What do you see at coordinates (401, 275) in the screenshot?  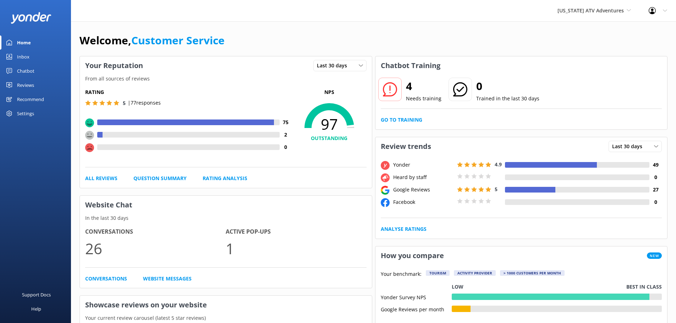 I see `p: Your benchmark:` at bounding box center [401, 275].